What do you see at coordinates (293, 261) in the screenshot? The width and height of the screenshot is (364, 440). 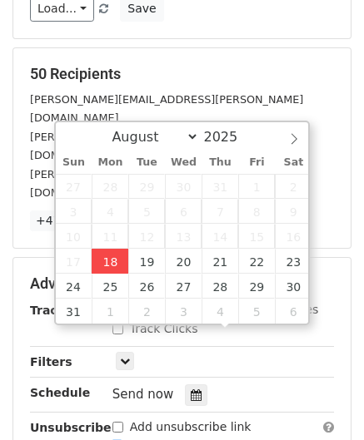 I see `span: August 23, 2025` at bounding box center [293, 261].